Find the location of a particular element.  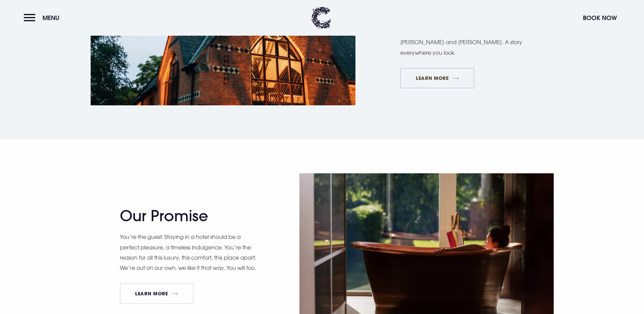

span: Menu is located at coordinates (51, 17).